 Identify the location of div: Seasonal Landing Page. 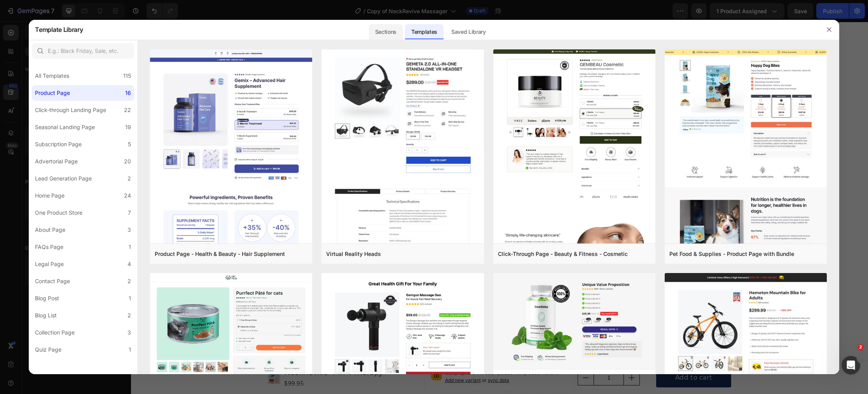
(65, 127).